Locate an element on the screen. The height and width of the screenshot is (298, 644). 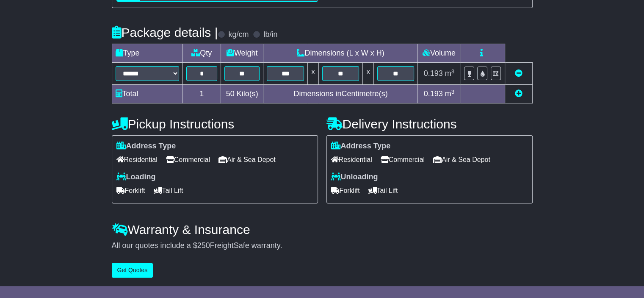
button: Get Quotes is located at coordinates (133, 270).